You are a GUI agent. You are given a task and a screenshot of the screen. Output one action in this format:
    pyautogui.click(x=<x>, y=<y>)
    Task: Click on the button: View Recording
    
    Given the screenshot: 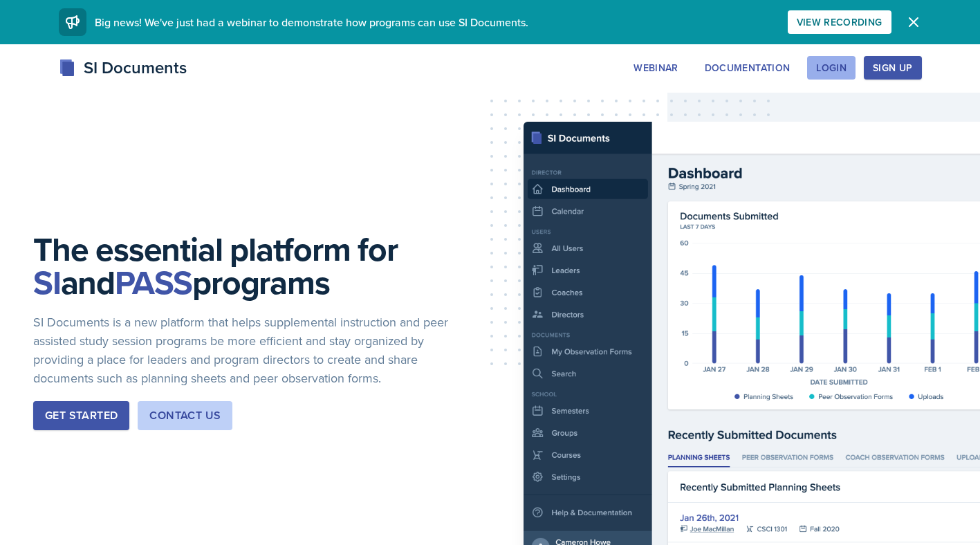 What is the action you would take?
    pyautogui.click(x=839, y=23)
    